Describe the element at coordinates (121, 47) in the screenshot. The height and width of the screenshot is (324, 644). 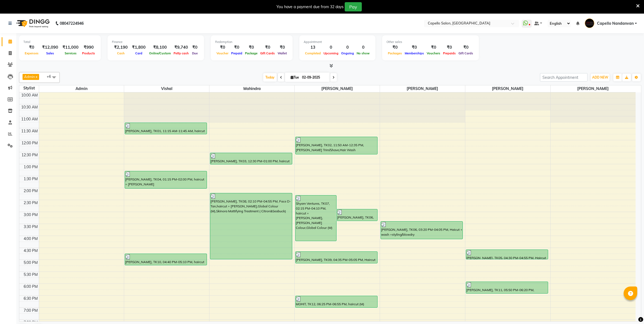
I see `div: ₹2,190` at that location.